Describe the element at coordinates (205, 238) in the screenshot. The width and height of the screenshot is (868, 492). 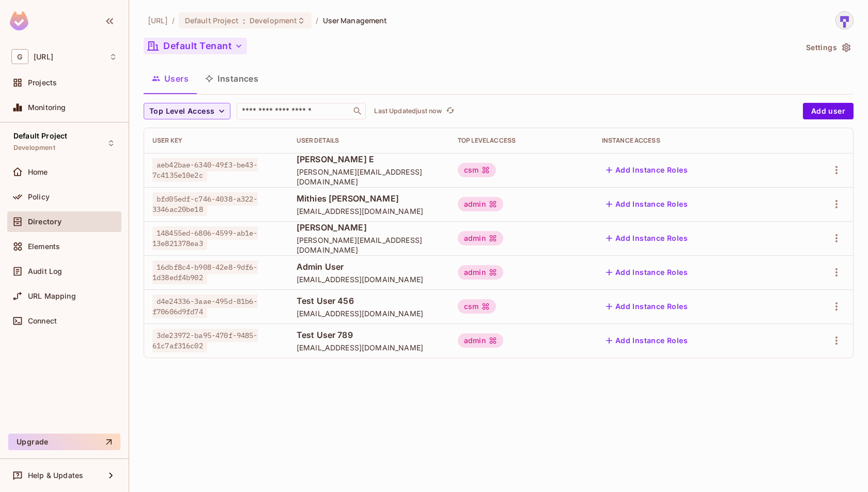
I see `span: 148455ed-6806-4599-ab1e-13e821378ea3` at that location.